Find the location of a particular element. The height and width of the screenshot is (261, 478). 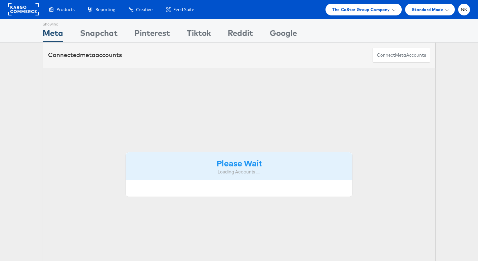

span: Creative is located at coordinates (144, 9).